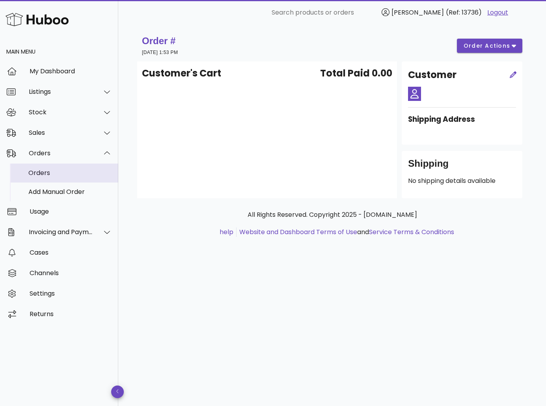 This screenshot has width=546, height=406. What do you see at coordinates (71, 314) in the screenshot?
I see `div: Returns` at bounding box center [71, 314].